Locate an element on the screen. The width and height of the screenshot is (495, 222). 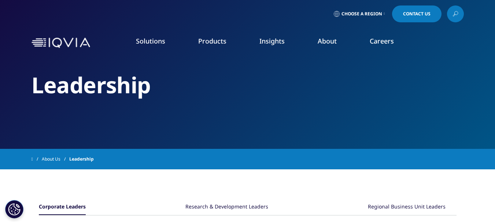
nav: Primary is located at coordinates (278, 43).